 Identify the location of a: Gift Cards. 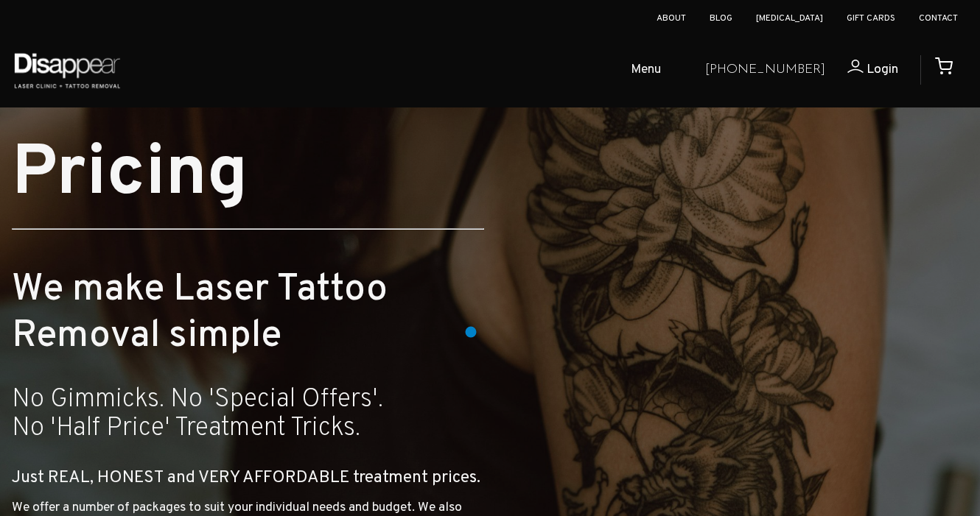
(871, 18).